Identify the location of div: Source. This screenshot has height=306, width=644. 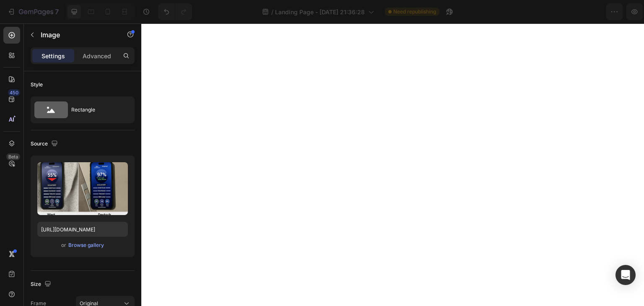
(45, 144).